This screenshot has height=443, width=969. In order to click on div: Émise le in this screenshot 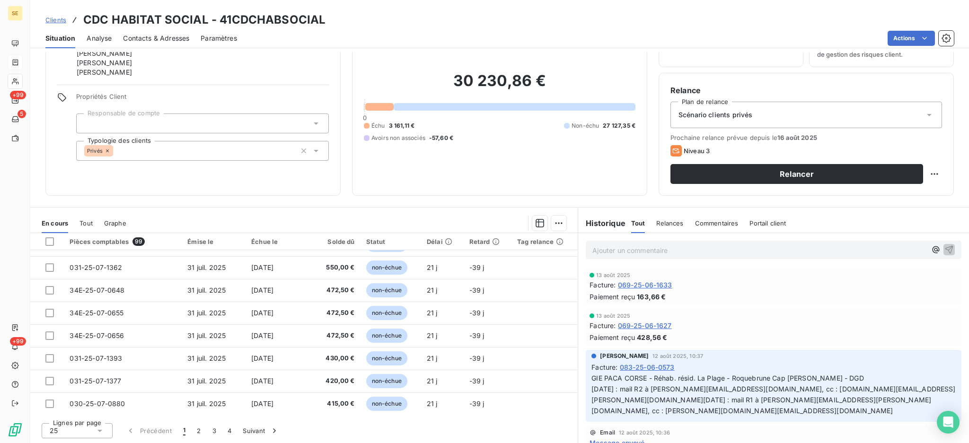, I will do `click(213, 242)`.